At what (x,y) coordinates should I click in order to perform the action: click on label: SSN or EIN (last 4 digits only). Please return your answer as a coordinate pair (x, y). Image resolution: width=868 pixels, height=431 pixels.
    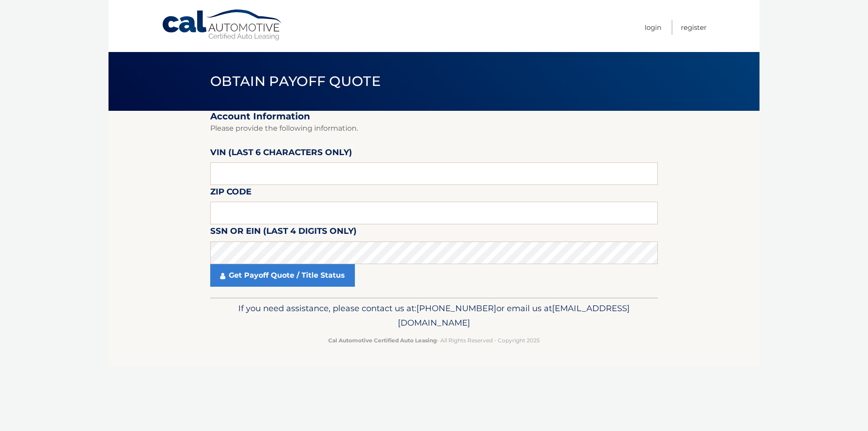
    Looking at the image, I should click on (283, 232).